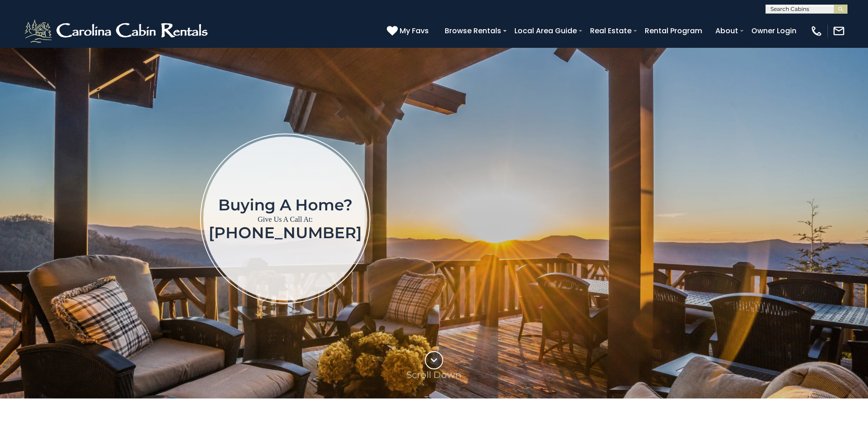  I want to click on a: Real Estate, so click(611, 30).